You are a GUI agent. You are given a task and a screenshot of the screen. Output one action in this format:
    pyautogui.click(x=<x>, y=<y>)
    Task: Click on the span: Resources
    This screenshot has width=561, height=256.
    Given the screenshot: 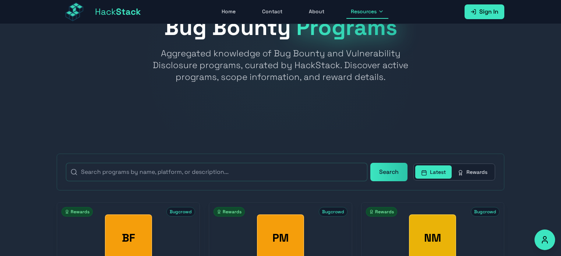 What is the action you would take?
    pyautogui.click(x=364, y=11)
    